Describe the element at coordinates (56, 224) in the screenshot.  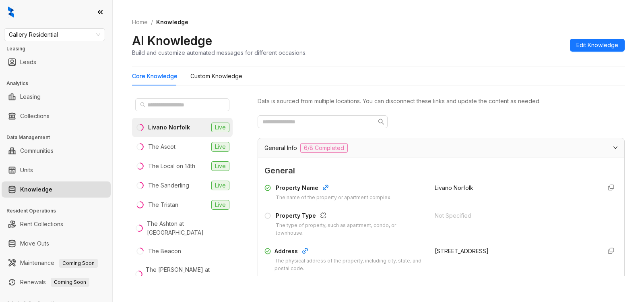
I see `li: Rent Collections` at that location.